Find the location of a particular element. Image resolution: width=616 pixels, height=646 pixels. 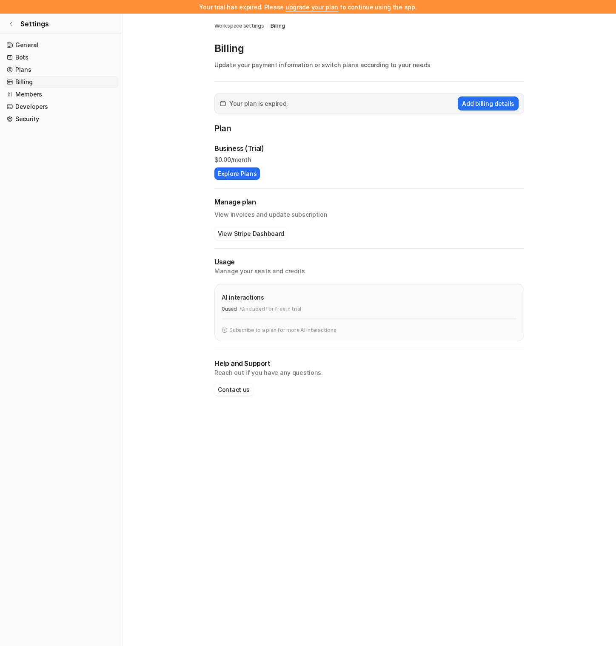

p: 0 used is located at coordinates (229, 309).